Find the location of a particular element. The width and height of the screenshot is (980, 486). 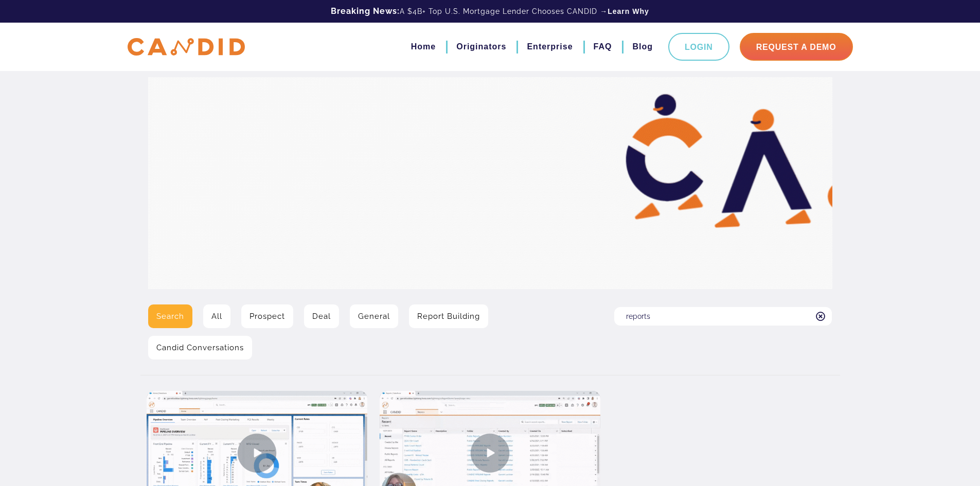

a: Home is located at coordinates (423, 47).